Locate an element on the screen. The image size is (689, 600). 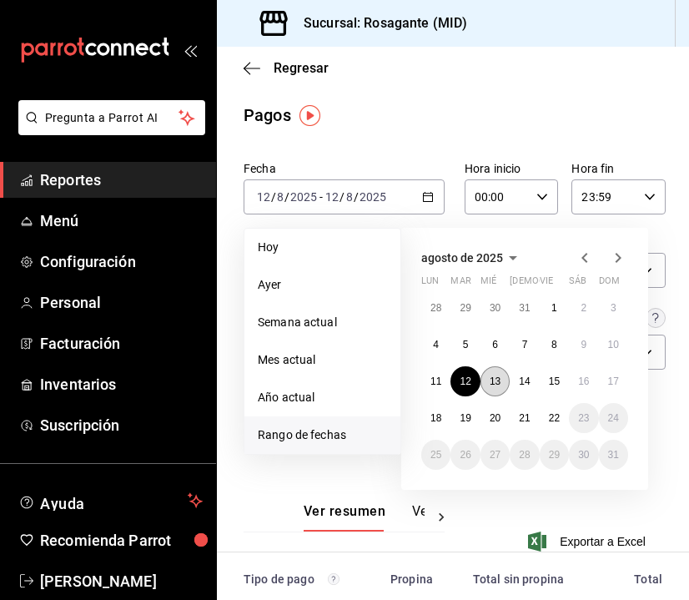
abbr: 30 de julio de 2025 is located at coordinates (495, 308).